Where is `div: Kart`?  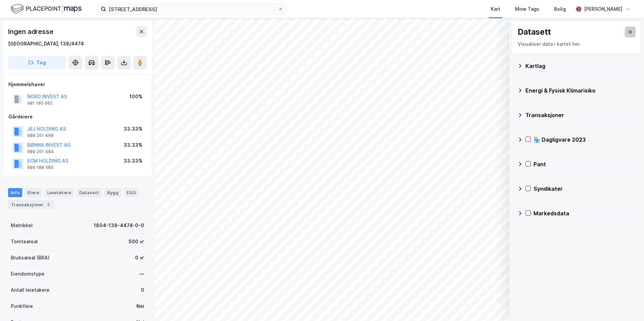 div: Kart is located at coordinates (495, 9).